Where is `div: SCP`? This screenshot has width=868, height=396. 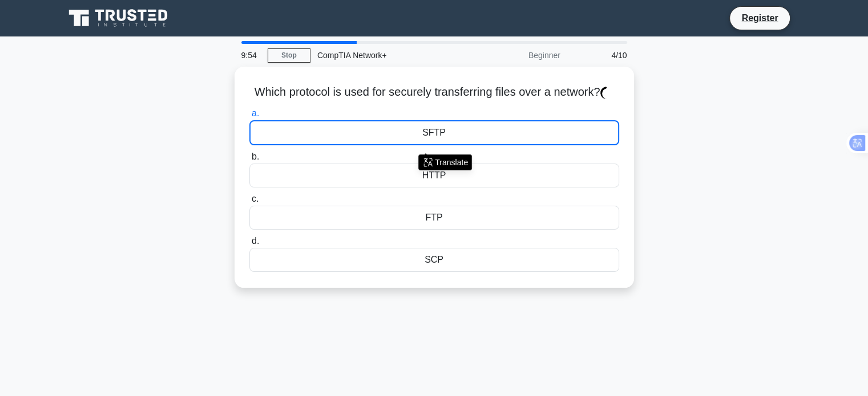 div: SCP is located at coordinates (434, 260).